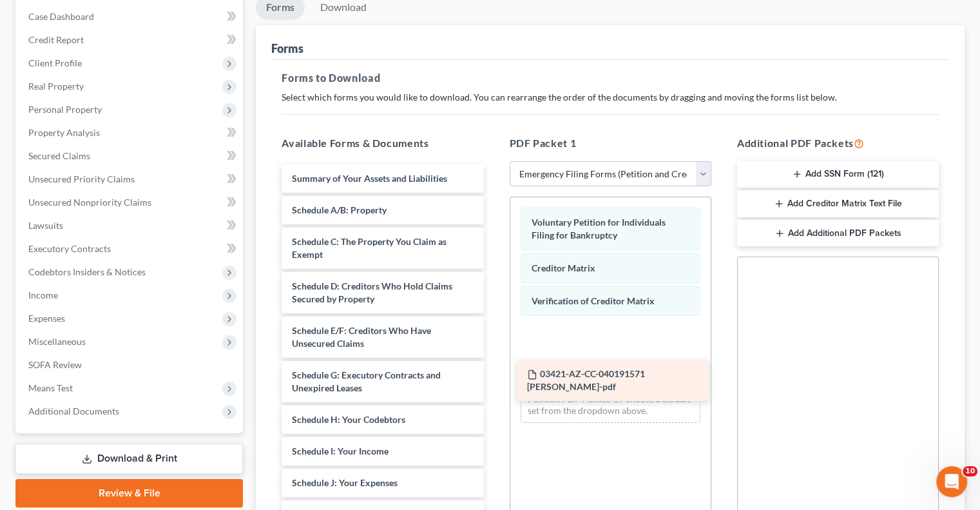  I want to click on span: Summary of Your Assets and Liabilities, so click(369, 178).